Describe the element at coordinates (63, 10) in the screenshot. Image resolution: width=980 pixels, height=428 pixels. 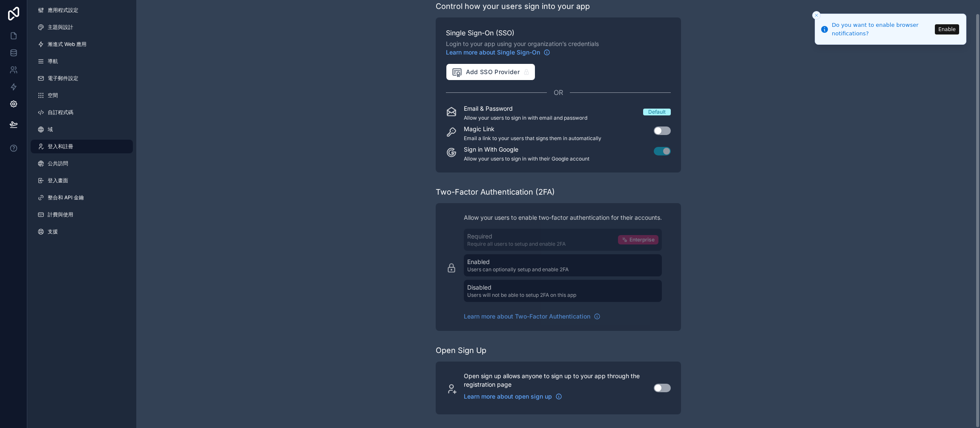
I see `font: 應用程式設定` at that location.